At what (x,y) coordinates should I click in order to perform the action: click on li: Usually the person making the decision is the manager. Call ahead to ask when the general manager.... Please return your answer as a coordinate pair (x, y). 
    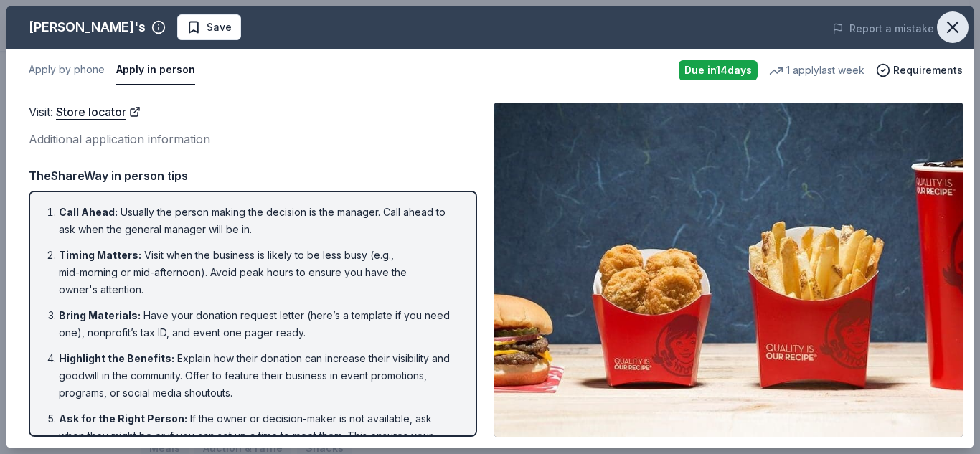
    Looking at the image, I should click on (257, 221).